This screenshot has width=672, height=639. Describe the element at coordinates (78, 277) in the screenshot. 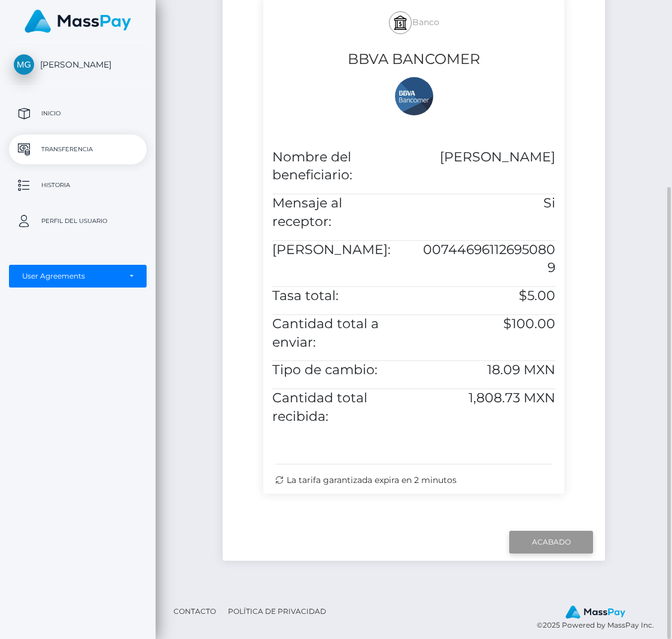

I see `button: User Agreements` at that location.